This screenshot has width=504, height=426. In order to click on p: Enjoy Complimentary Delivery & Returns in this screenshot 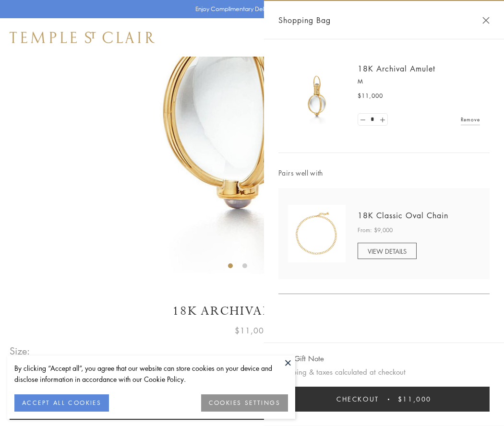, I will do `click(249, 9)`.